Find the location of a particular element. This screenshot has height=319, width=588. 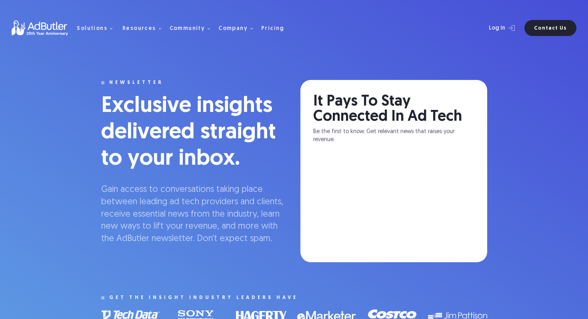

a: Contact Us is located at coordinates (551, 28).